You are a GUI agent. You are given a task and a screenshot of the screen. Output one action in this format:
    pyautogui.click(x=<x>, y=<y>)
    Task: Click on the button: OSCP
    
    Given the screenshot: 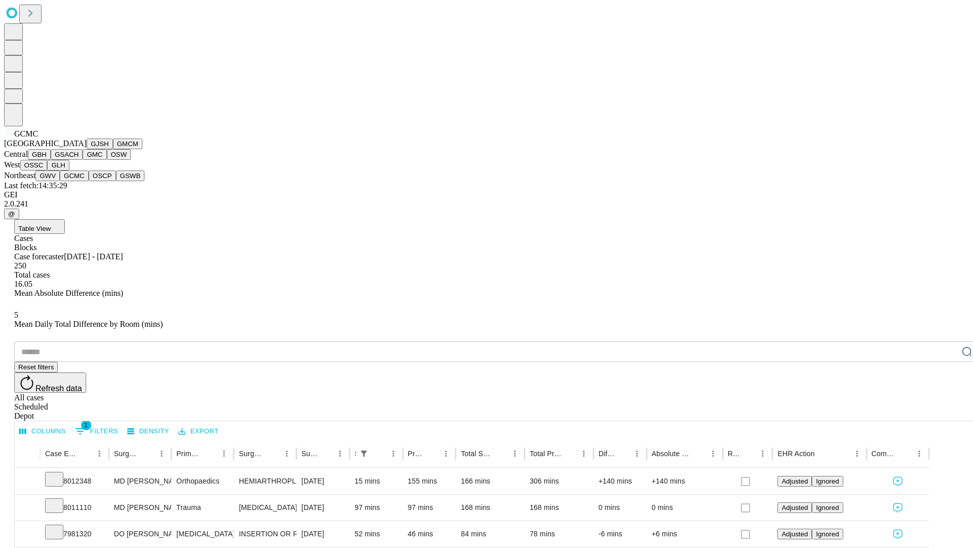 What is the action you would take?
    pyautogui.click(x=102, y=175)
    